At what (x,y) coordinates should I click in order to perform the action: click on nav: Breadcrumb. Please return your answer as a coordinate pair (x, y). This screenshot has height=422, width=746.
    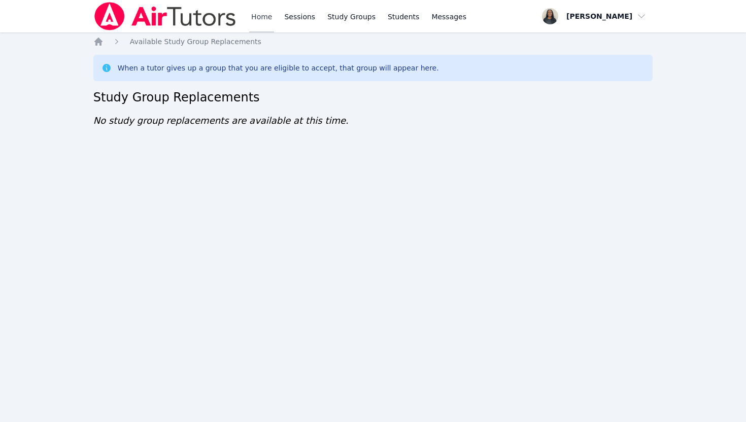
    Looking at the image, I should click on (373, 42).